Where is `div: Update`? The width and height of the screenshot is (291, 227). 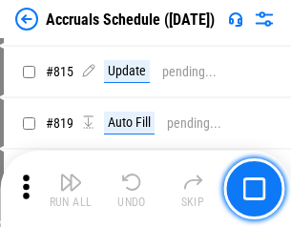 div: Update is located at coordinates (127, 72).